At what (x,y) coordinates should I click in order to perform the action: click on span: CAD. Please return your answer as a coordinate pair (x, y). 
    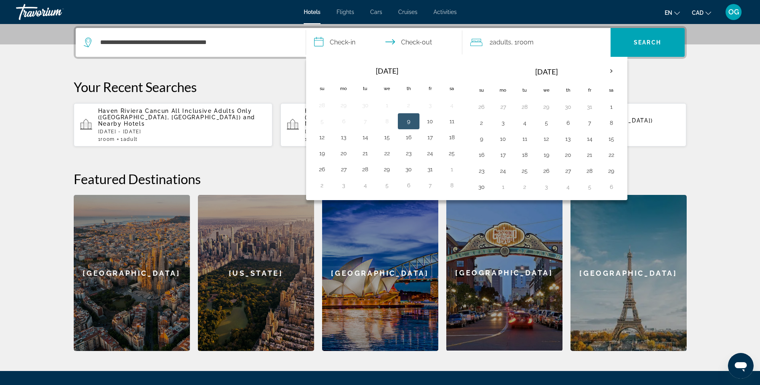
    Looking at the image, I should click on (697, 13).